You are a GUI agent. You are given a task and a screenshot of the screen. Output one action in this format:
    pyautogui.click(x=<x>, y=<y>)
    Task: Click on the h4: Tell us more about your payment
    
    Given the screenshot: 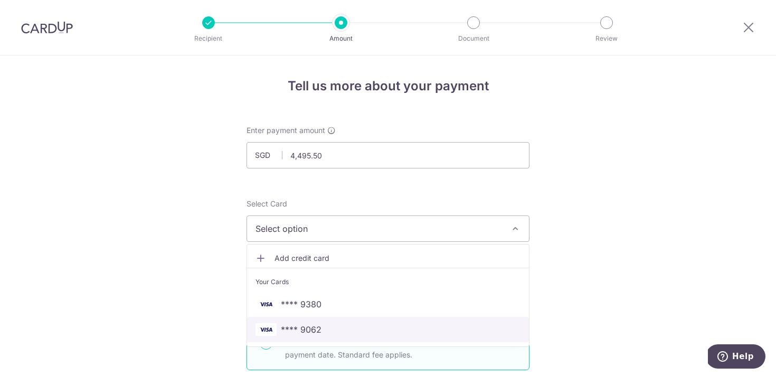 What is the action you would take?
    pyautogui.click(x=388, y=86)
    